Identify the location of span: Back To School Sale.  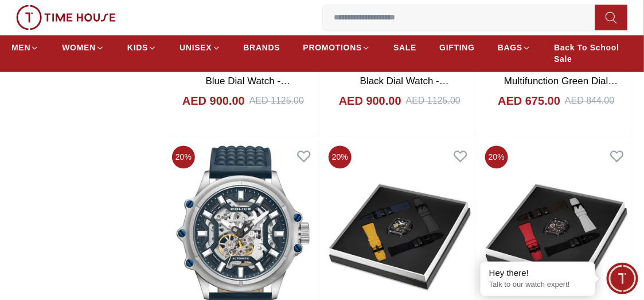
(593, 54).